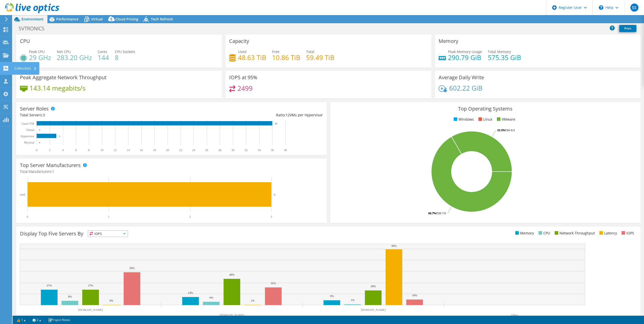  I want to click on h3: Peak Aggregate Network Throughput, so click(63, 78).